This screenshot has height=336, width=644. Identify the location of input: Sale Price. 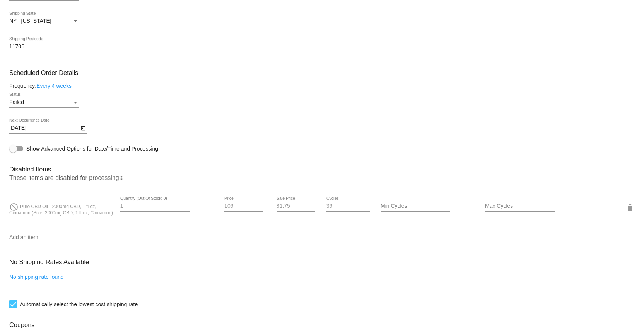
(296, 206).